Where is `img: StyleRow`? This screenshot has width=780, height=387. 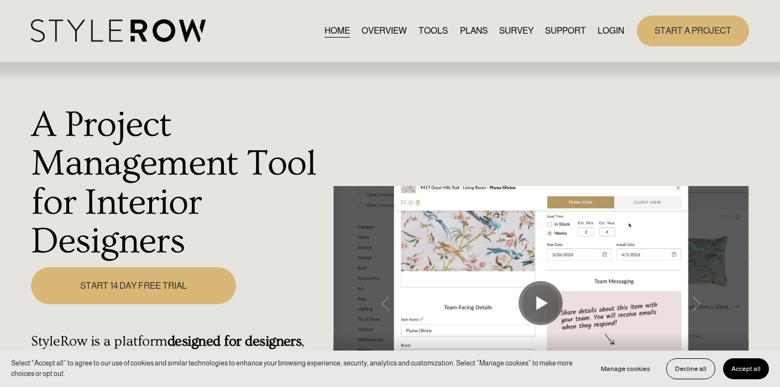 img: StyleRow is located at coordinates (118, 30).